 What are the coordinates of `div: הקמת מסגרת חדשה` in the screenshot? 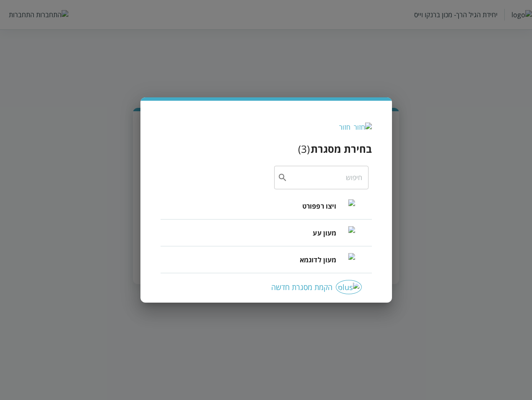 It's located at (266, 287).